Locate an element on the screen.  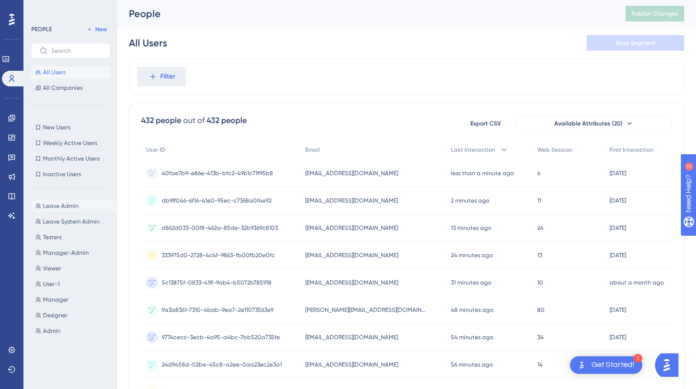
span: Last Interaction is located at coordinates (473, 150).